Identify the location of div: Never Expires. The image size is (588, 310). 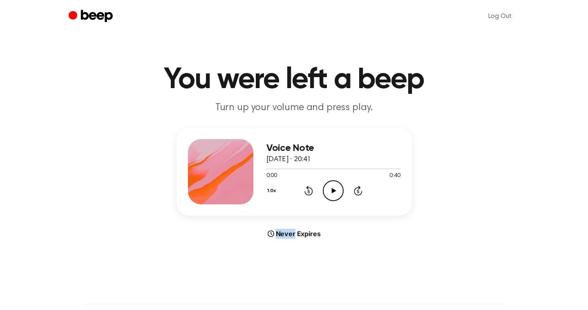
(294, 234).